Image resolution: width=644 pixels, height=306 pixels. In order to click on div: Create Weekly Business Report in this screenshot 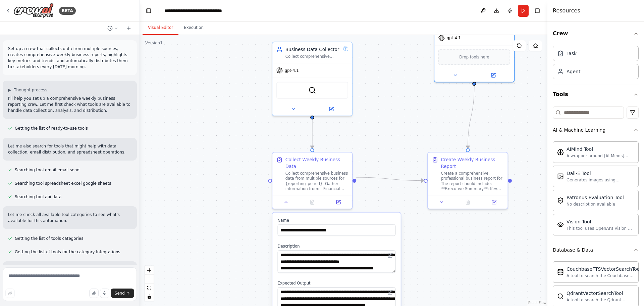, I will do `click(472, 163)`.